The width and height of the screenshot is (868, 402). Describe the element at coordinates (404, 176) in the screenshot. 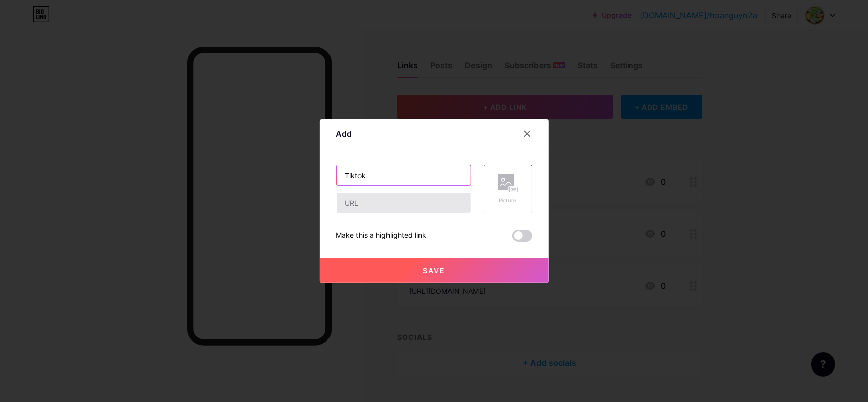

I see `input: Title` at that location.